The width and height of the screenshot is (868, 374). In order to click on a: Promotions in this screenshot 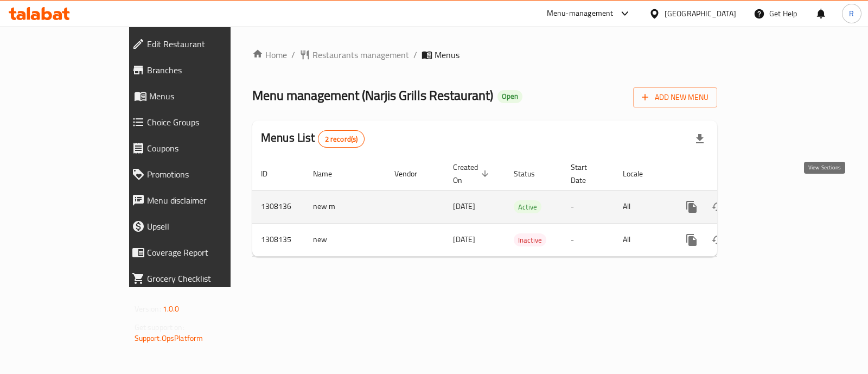, I will do `click(199, 174)`.